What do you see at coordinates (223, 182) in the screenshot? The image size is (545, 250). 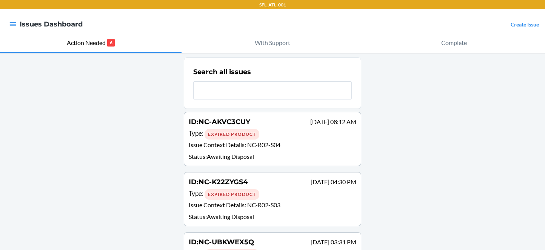 I see `span: NC-K22ZYGS4` at bounding box center [223, 182].